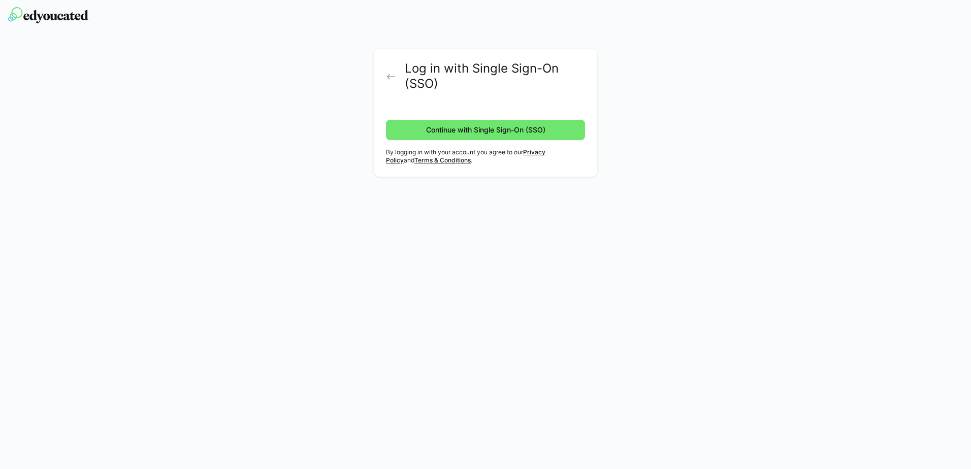 This screenshot has width=971, height=469. I want to click on img: edyoucated, so click(48, 15).